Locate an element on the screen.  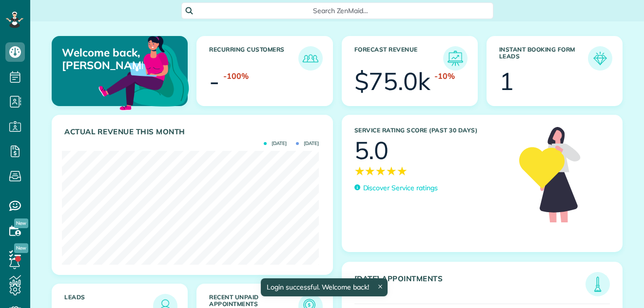
a: Discover Service ratings is located at coordinates (396, 188).